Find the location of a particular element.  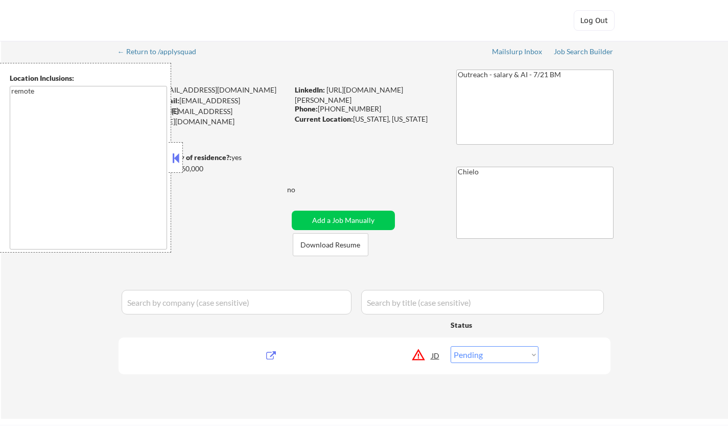

input: Search by title (case sensitive) is located at coordinates (482, 302).